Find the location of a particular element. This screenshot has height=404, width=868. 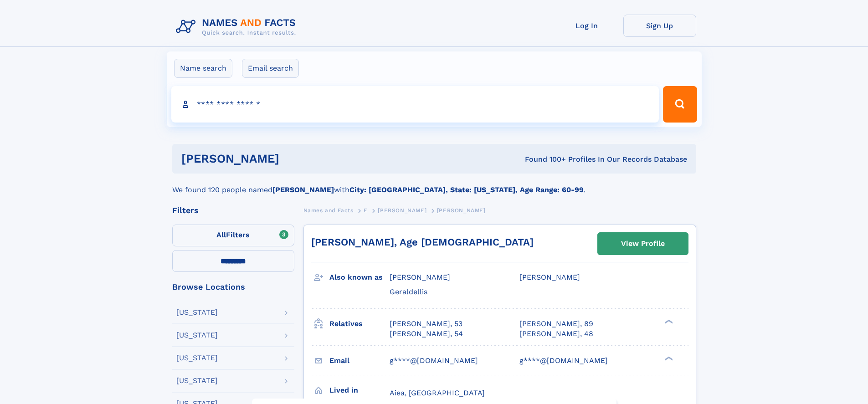

button: Search Button is located at coordinates (680, 104).